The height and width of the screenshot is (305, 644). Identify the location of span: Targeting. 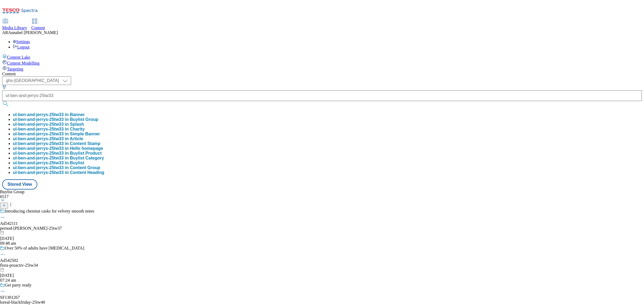
(15, 69).